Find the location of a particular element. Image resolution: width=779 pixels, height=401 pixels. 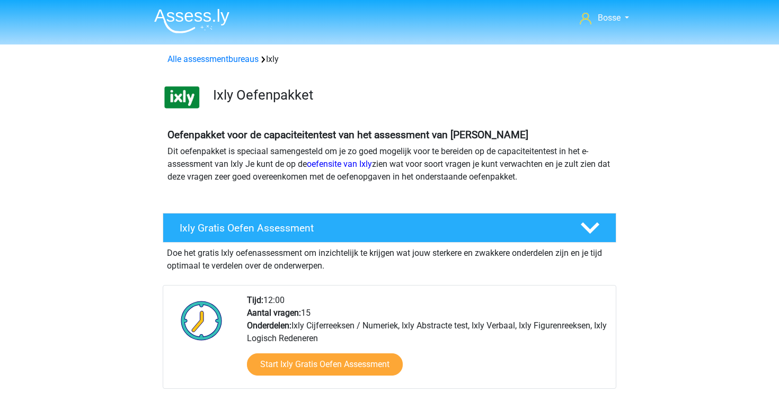

img: Klok is located at coordinates (201, 321).